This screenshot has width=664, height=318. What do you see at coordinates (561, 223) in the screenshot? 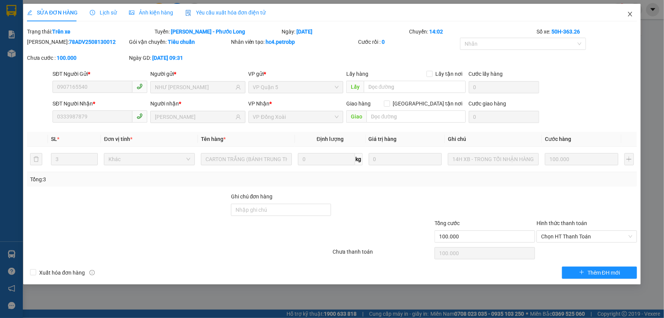
I see `label: Hình thức thanh toán` at bounding box center [561, 223].